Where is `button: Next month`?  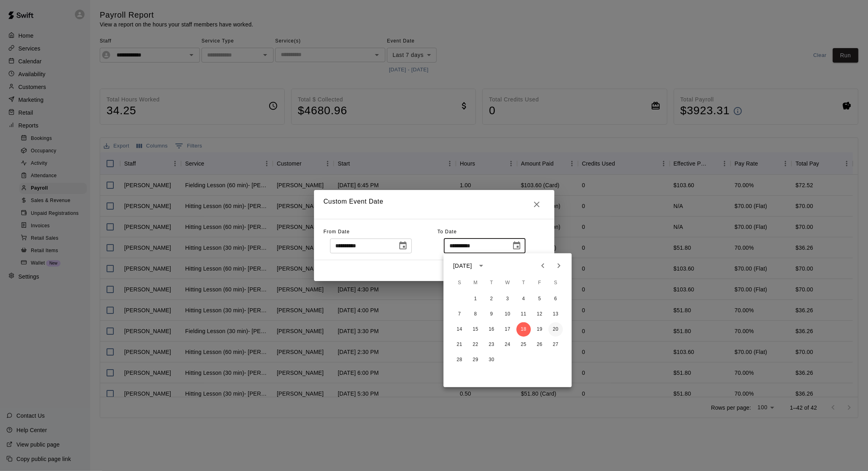 button: Next month is located at coordinates (559, 266).